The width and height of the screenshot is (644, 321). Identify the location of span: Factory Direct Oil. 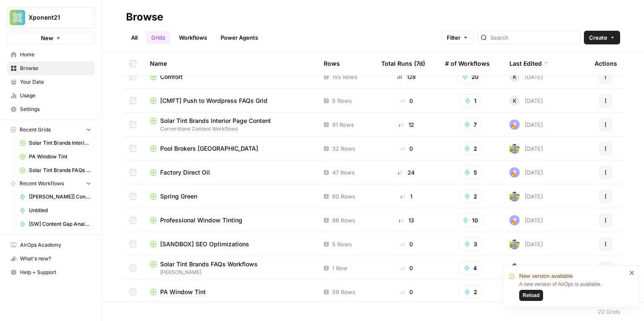
(185, 172).